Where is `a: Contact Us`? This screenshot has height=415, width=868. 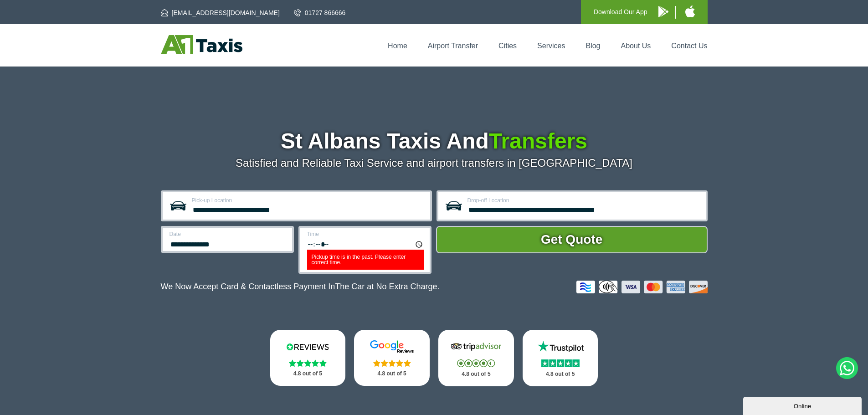 a: Contact Us is located at coordinates (689, 45).